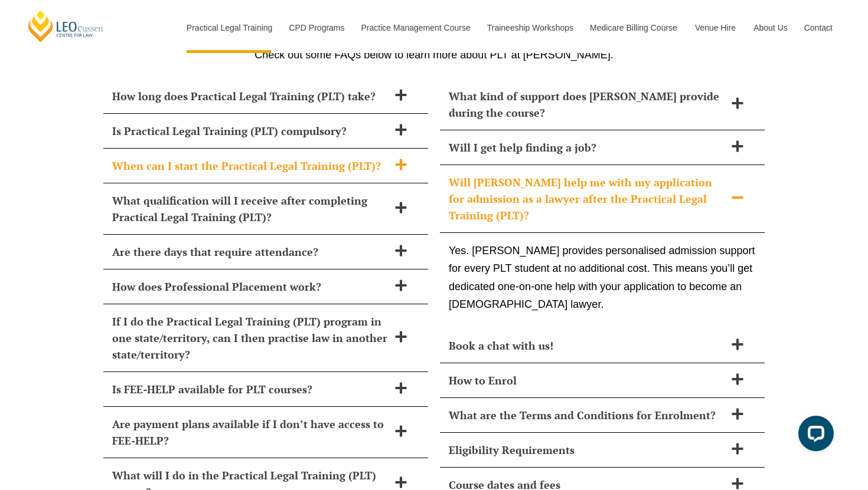 Image resolution: width=868 pixels, height=490 pixels. I want to click on h2: Are payment plans available if I don’t have access to FEE-HELP?, so click(250, 432).